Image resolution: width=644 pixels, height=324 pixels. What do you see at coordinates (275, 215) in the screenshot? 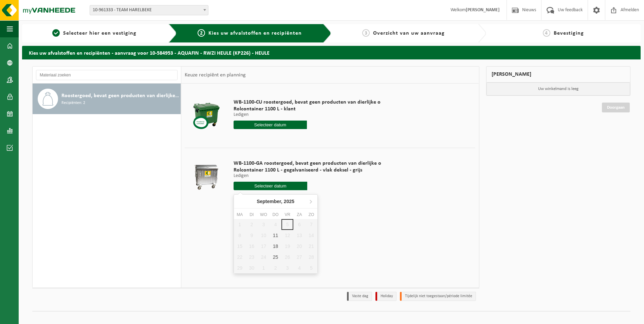
I see `div: do` at bounding box center [275, 215].